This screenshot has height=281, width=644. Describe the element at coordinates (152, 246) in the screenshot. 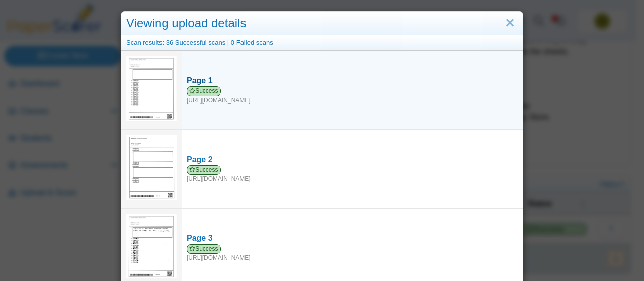

I see `img: 3150419_SEPTEMBER_15_2025T19_11_28_288000000.jpeg` at that location.